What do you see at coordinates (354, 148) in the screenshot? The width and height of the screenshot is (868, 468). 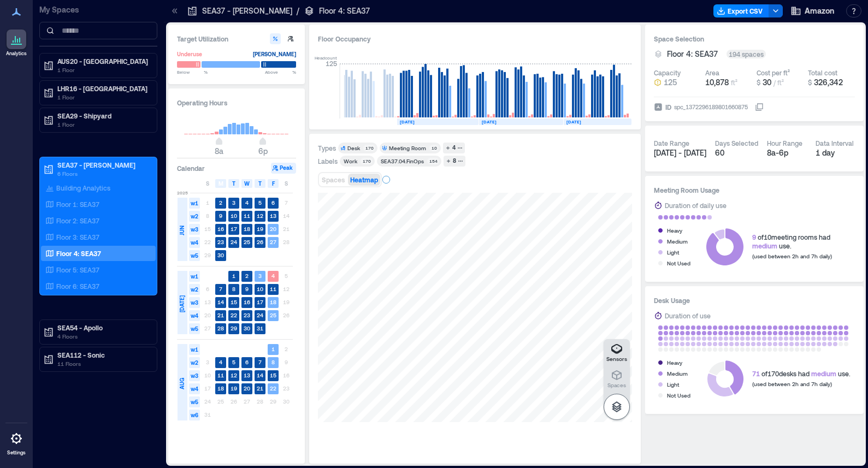 I see `div: Desk` at bounding box center [354, 148].